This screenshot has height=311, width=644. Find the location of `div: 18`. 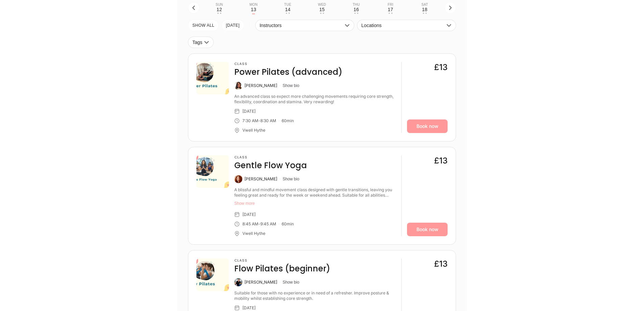

div: 18 is located at coordinates (425, 10).